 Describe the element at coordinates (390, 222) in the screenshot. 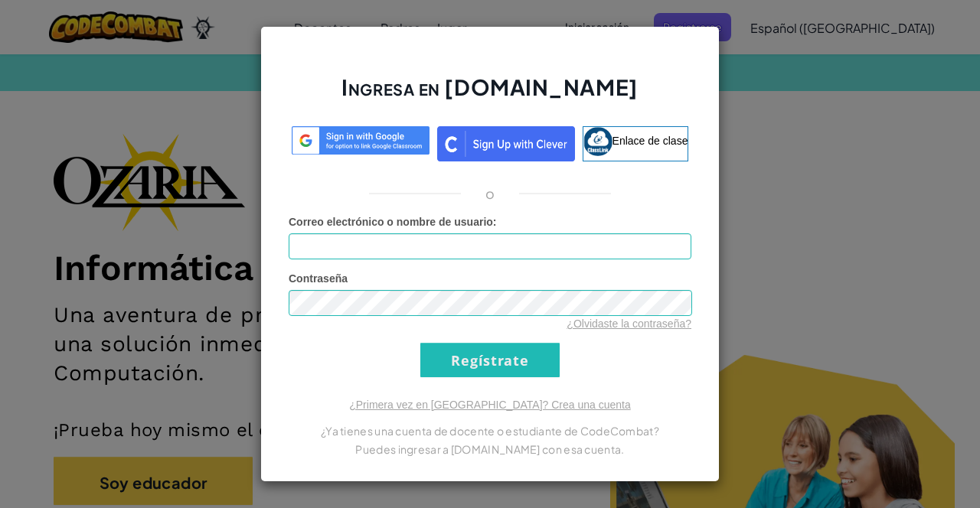

I see `font: Correo electrónico o nombre de usuario` at that location.